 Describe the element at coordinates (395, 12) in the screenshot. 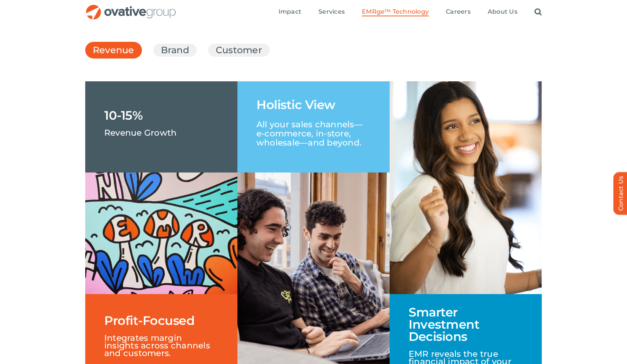

I see `span: EMRge™ Technology` at that location.